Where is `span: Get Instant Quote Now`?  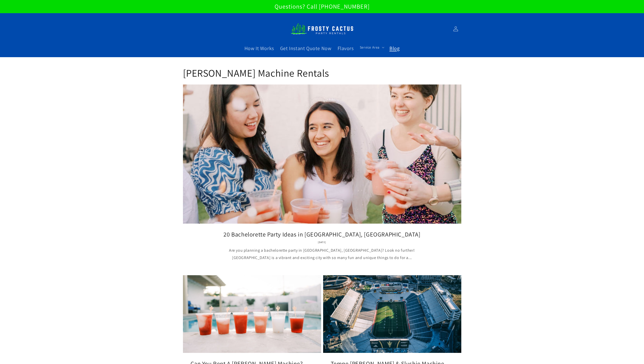
span: Get Instant Quote Now is located at coordinates (306, 48).